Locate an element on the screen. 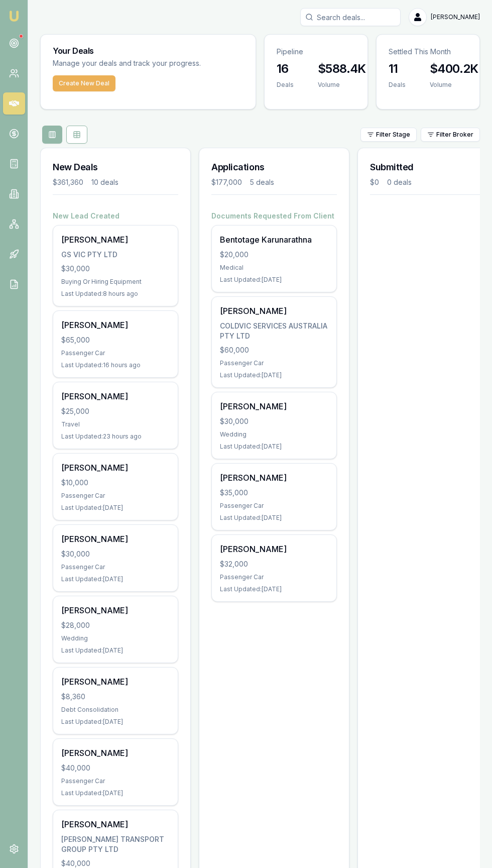 This screenshot has height=868, width=492. div: $0 is located at coordinates (375, 182).